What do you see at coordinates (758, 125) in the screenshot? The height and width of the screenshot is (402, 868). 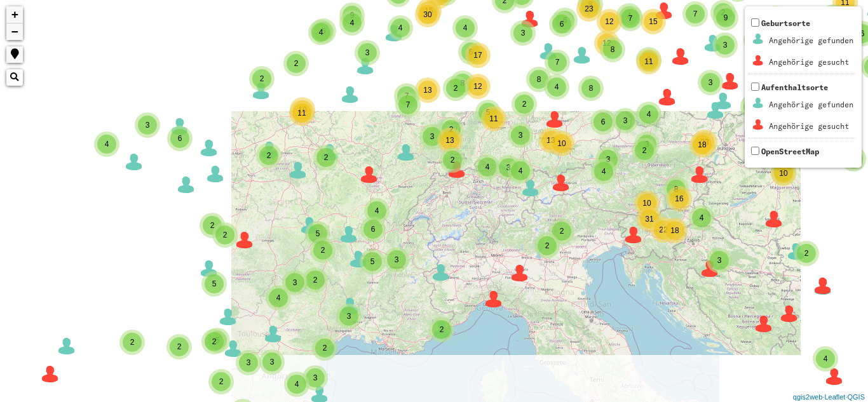 I see `img: Aufenthaltsorte_1_Angeh%C3%B6rigegesucht1.png` at bounding box center [758, 125].